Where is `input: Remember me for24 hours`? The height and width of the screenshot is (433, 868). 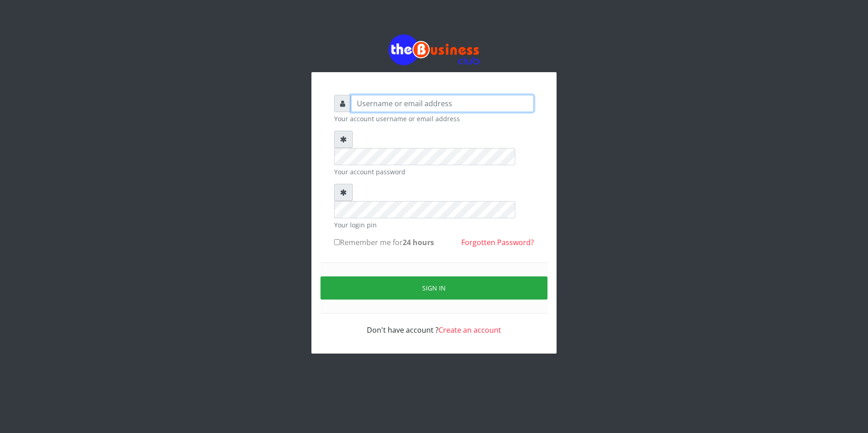 input: Remember me for24 hours is located at coordinates (337, 242).